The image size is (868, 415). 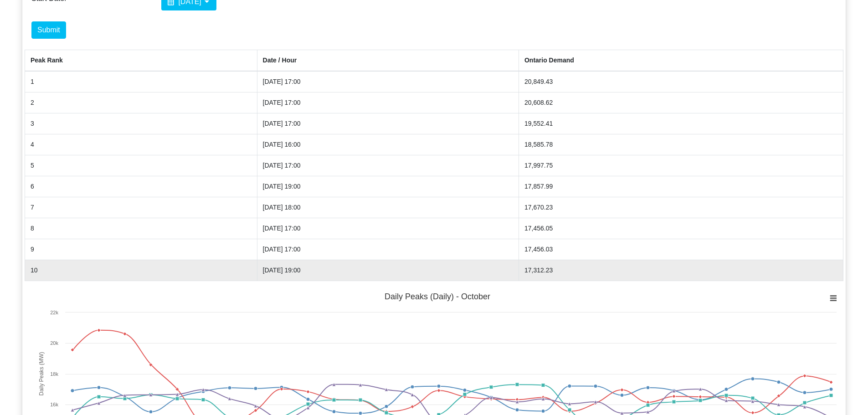 I want to click on td: 5, so click(x=141, y=165).